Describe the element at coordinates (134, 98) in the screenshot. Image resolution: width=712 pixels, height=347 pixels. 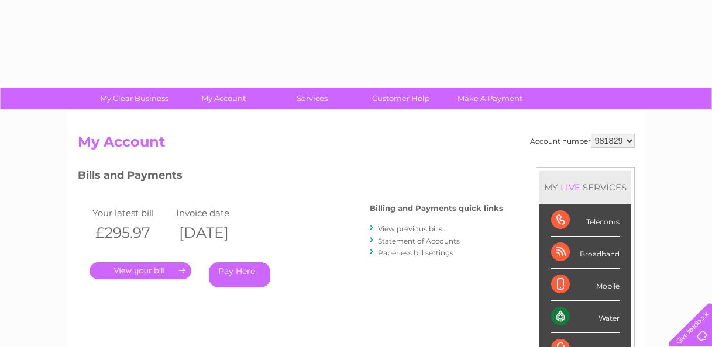
I see `a: My Clear Business` at that location.